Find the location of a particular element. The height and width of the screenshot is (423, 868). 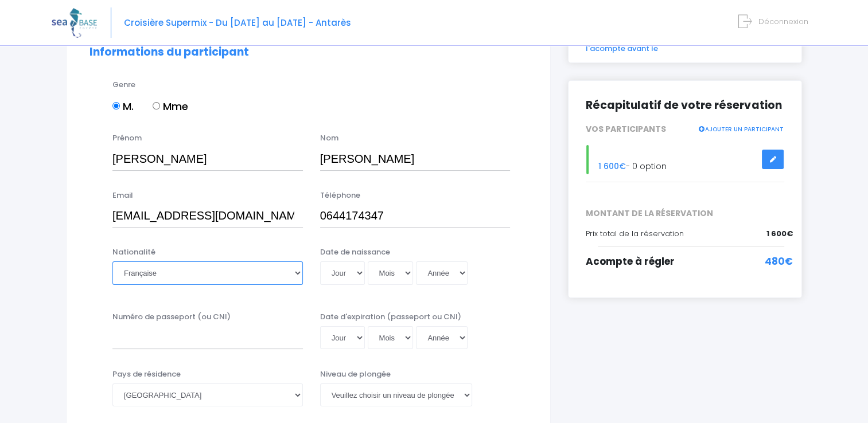

label: M. is located at coordinates (123, 106).